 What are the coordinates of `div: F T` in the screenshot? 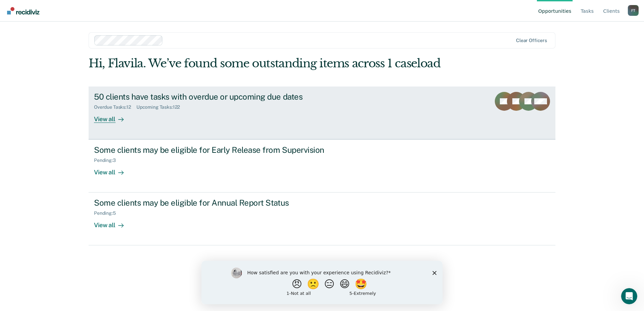 It's located at (633, 10).